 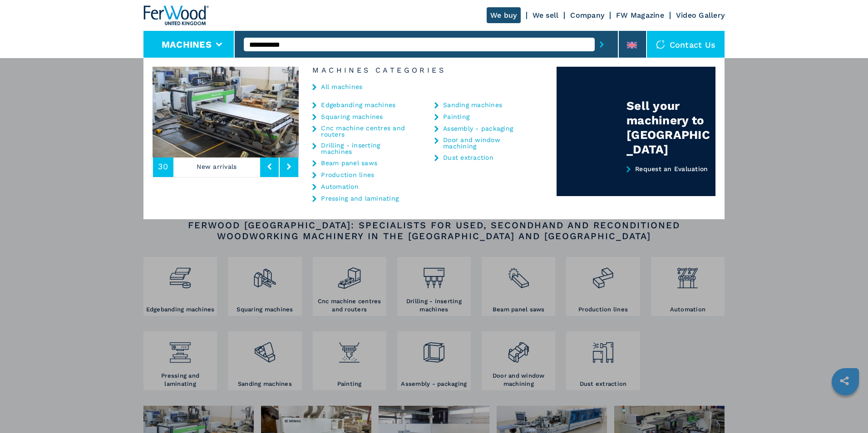 I want to click on a: Squaring machines, so click(x=352, y=117).